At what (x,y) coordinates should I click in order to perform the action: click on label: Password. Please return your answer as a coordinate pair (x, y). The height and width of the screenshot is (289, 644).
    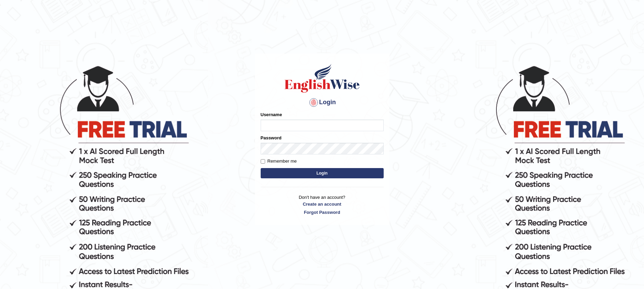
    Looking at the image, I should click on (271, 138).